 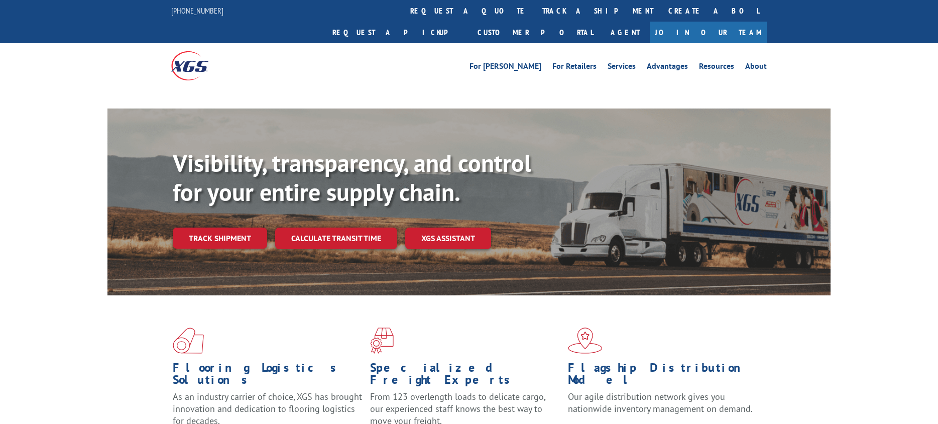 I want to click on h1: Flooring Logistics Solutions, so click(x=268, y=376).